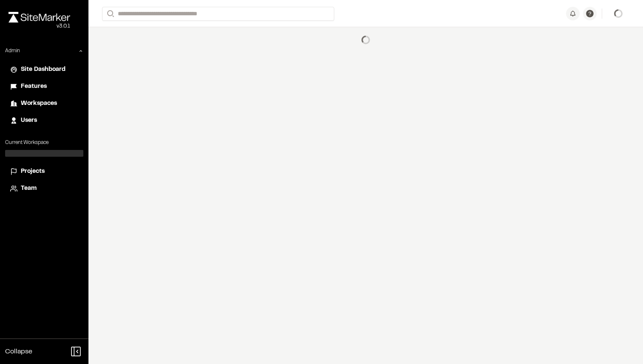 The width and height of the screenshot is (643, 364). Describe the element at coordinates (44, 143) in the screenshot. I see `p: Current Workspace` at that location.